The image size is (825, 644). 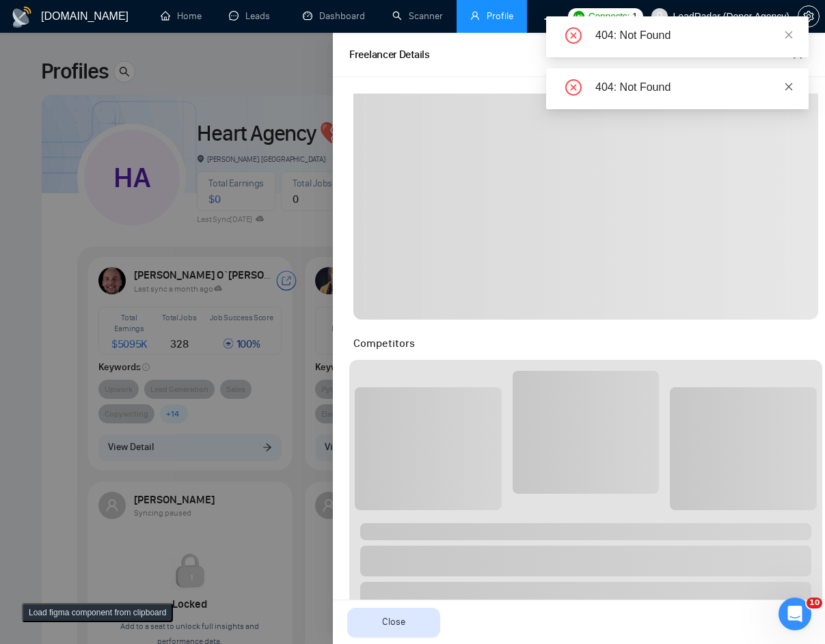 I want to click on span: Close, so click(x=394, y=622).